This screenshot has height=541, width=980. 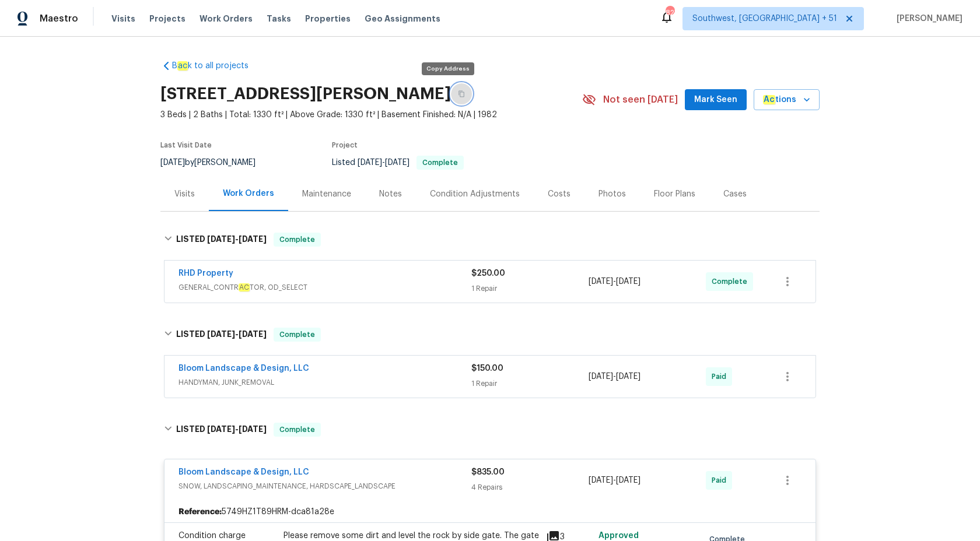 I want to click on span: Tasks, so click(x=278, y=19).